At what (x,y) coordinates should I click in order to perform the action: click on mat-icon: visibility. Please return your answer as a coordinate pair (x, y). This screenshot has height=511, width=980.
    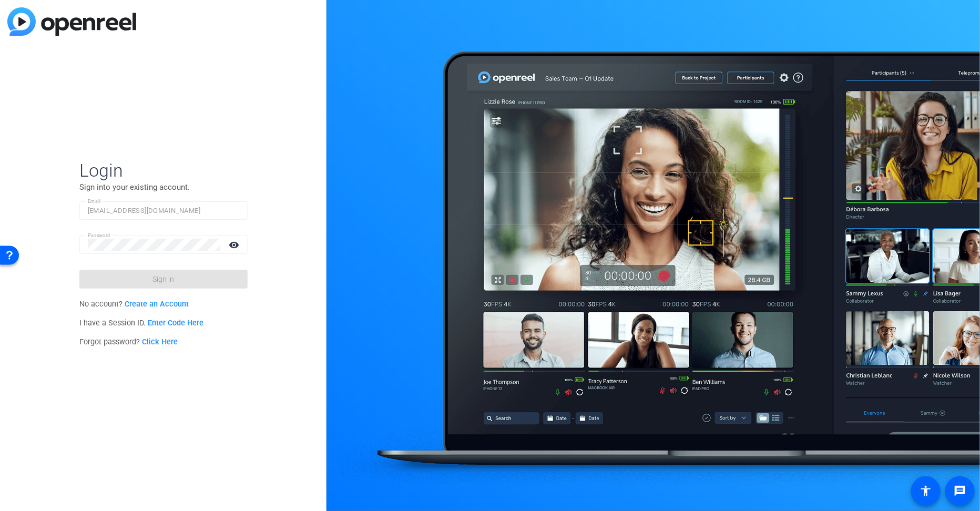
    Looking at the image, I should click on (235, 245).